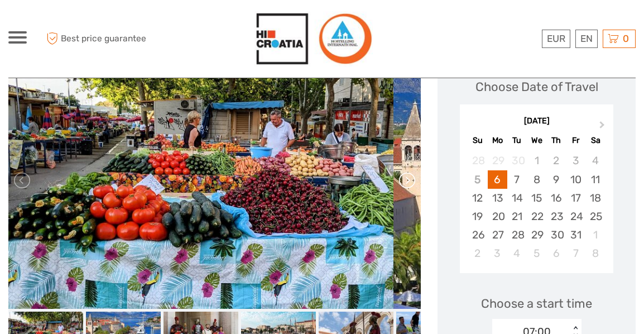 Image resolution: width=644 pixels, height=334 pixels. Describe the element at coordinates (497, 216) in the screenshot. I see `div: Choose Monday, October 20th, 2025` at that location.